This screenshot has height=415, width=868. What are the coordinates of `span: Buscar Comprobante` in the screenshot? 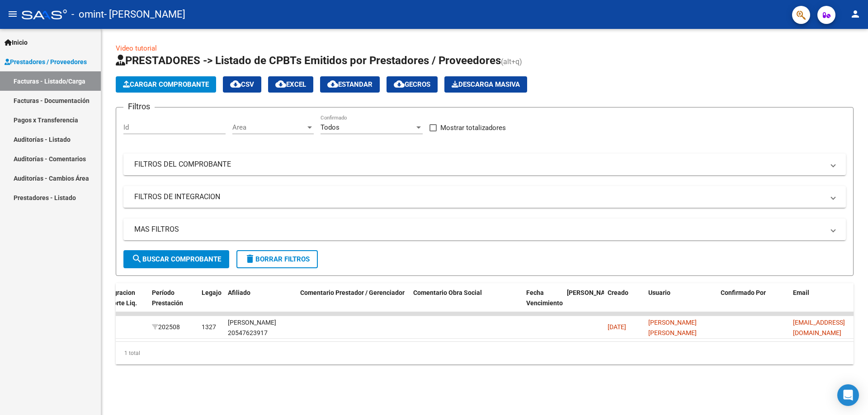 It's located at (177, 259).